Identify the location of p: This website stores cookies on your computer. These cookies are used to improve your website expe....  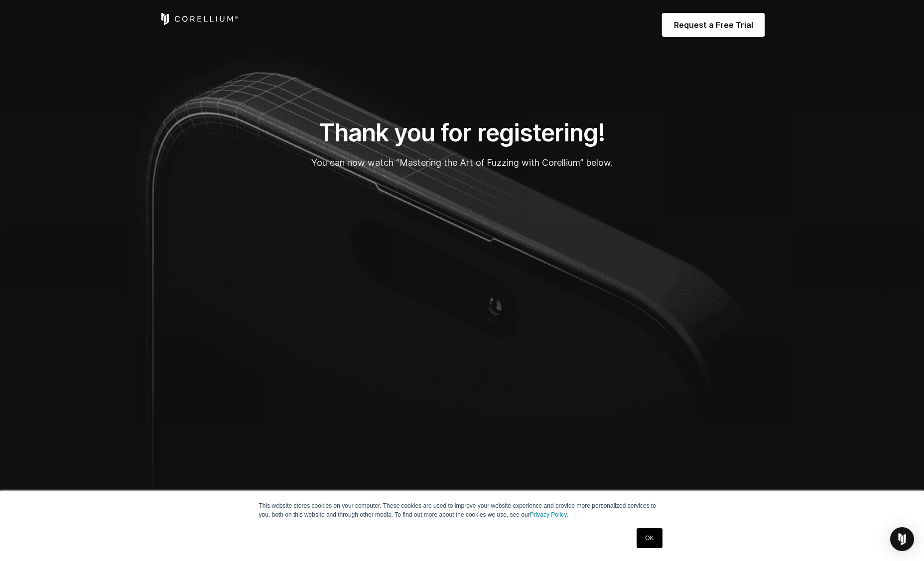
(462, 510).